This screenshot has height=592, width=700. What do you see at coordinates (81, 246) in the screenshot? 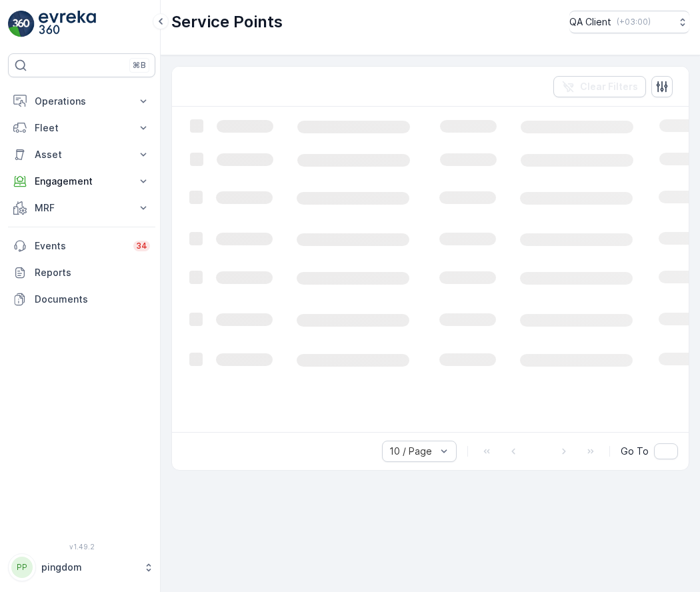
I see `a: Events34` at bounding box center [81, 246].